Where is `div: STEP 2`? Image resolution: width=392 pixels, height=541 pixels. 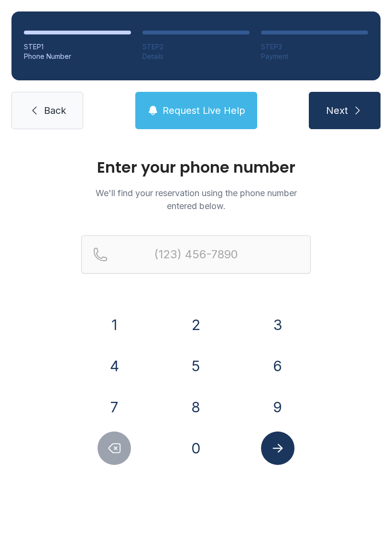 div: STEP 2 is located at coordinates (196, 47).